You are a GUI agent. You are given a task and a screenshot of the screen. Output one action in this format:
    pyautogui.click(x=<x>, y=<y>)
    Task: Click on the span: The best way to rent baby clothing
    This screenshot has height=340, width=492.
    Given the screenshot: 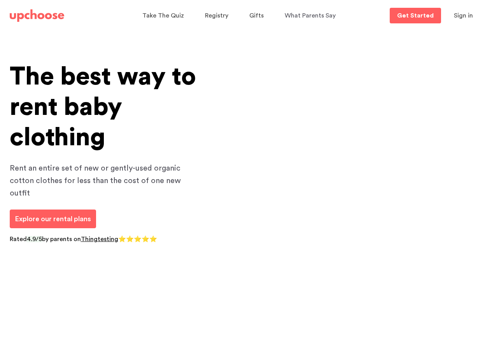 What is the action you would take?
    pyautogui.click(x=103, y=107)
    